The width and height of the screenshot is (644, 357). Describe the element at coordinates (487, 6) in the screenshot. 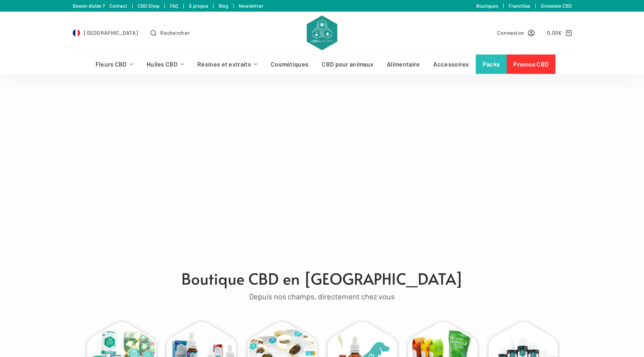

I see `a: Boutiques` at that location.